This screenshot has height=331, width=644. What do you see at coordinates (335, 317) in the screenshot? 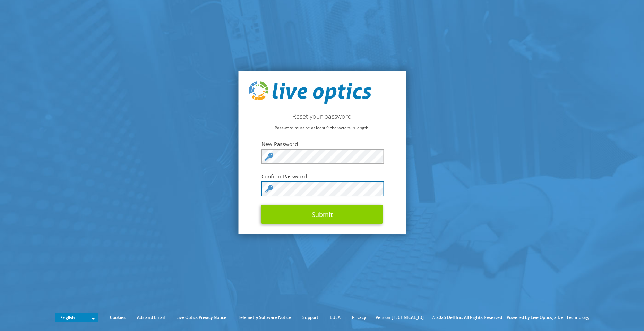
I see `a: EULA` at bounding box center [335, 317].